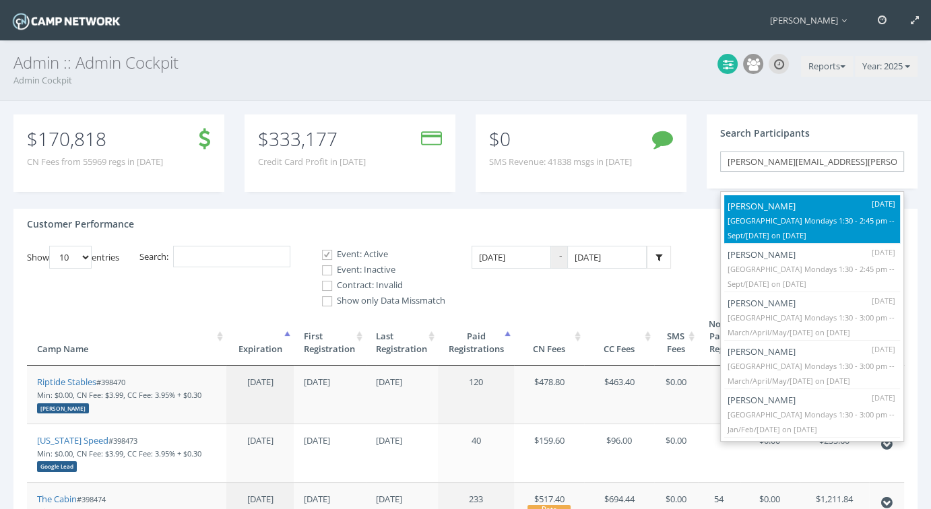 Image resolution: width=931 pixels, height=509 pixels. What do you see at coordinates (465, 63) in the screenshot?
I see `h3: Admin :: Admin Cockpit` at bounding box center [465, 63].